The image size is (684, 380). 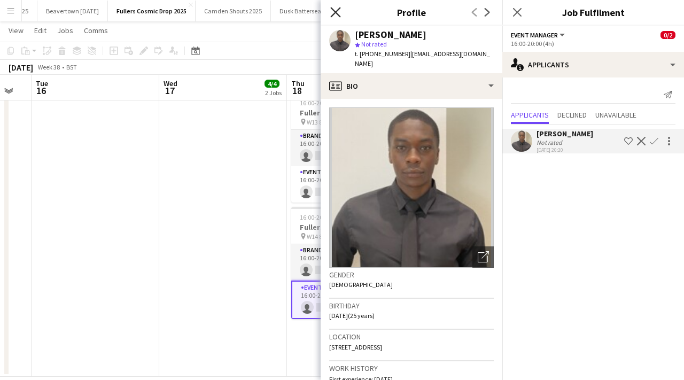 What do you see at coordinates (351, 148) in the screenshot?
I see `app-job-card: 16:00-20:00 (4h)0/2Fullers Cosmic Drop 2025 W13 8DL & W4 5TF2 RolesBrand Ambassador1A0/116:00-20:...` at bounding box center [351, 148].